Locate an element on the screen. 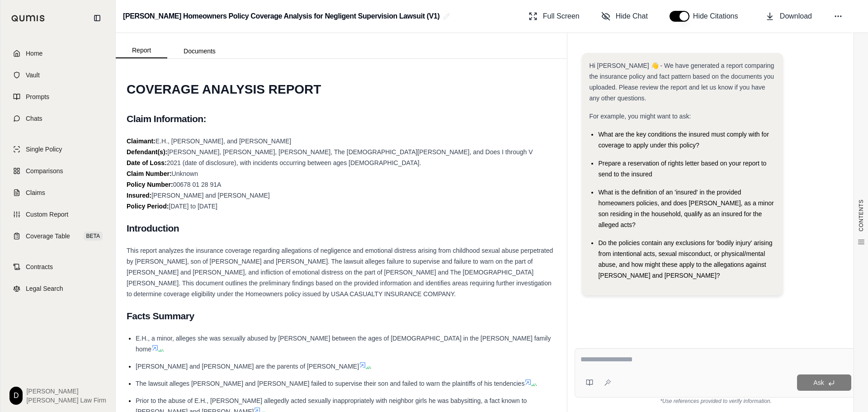 The width and height of the screenshot is (868, 412). span: Full Screen is located at coordinates (561, 16).